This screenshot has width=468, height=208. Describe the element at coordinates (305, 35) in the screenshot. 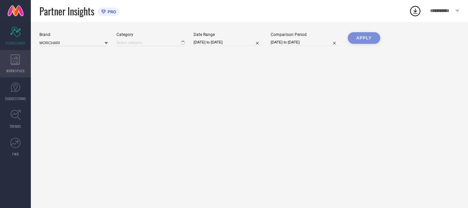

I see `div: Comparison Period` at that location.